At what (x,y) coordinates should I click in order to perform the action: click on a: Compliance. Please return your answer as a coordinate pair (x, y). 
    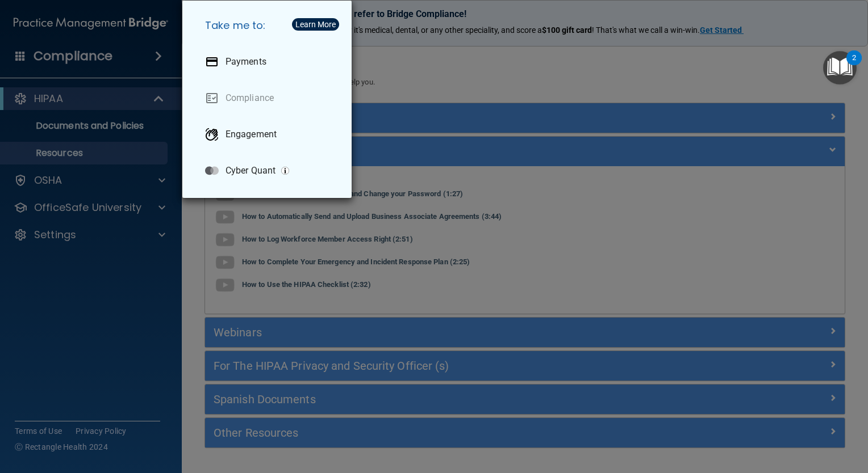
    Looking at the image, I should click on (269, 98).